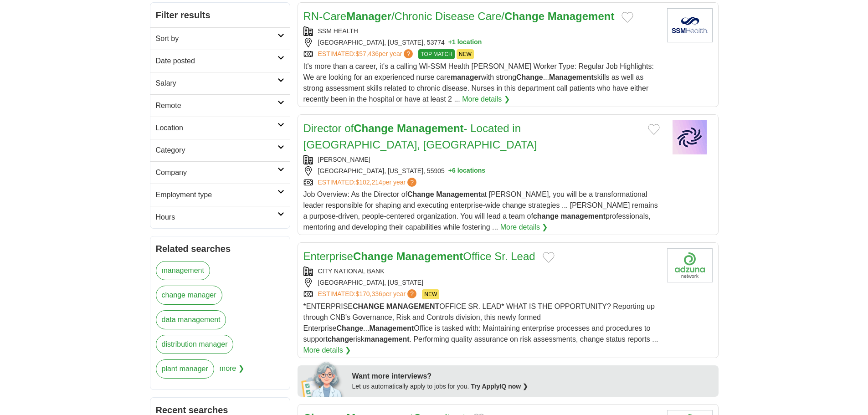 The width and height of the screenshot is (868, 415). I want to click on h2: Hours, so click(216, 217).